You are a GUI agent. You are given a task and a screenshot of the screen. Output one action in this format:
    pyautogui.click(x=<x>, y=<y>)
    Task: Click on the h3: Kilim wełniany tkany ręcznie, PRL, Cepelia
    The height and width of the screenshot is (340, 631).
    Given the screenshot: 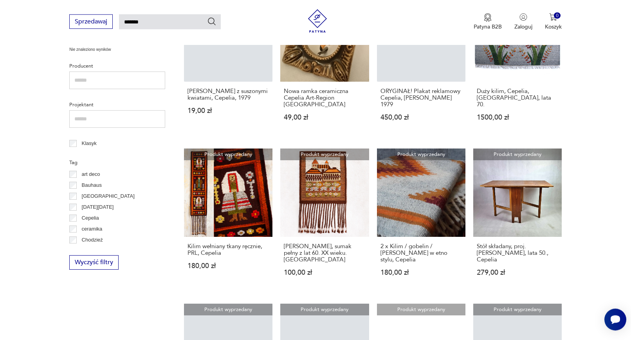 What is the action you would take?
    pyautogui.click(x=228, y=250)
    